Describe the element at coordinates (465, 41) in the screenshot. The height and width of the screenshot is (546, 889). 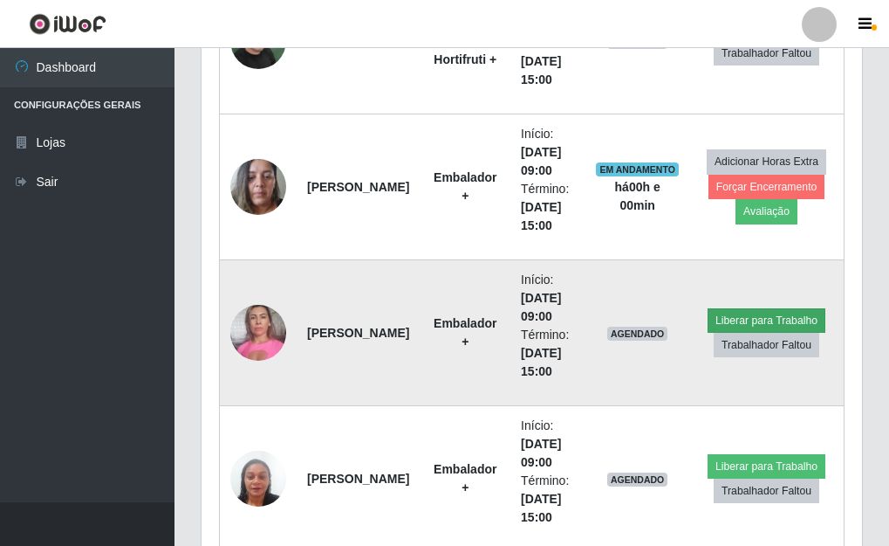
I see `strong: Repositor de Hortifruti +` at that location.